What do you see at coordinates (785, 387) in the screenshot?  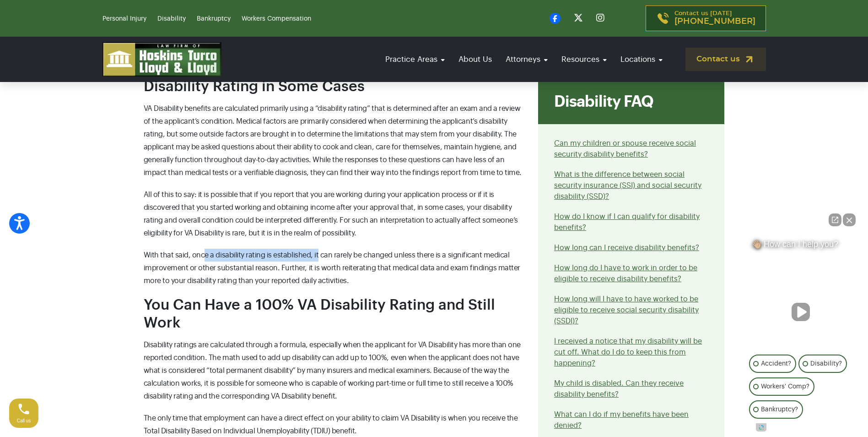 I see `p: Workers' Comp?` at bounding box center [785, 387].